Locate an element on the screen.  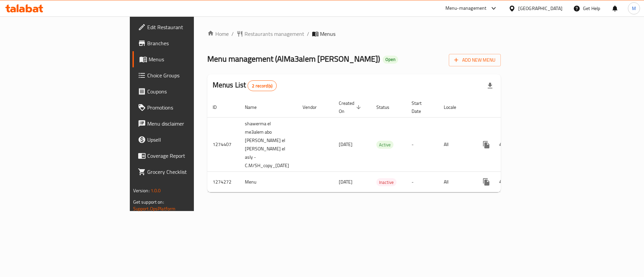
span: Start Date is located at coordinates (421, 107).